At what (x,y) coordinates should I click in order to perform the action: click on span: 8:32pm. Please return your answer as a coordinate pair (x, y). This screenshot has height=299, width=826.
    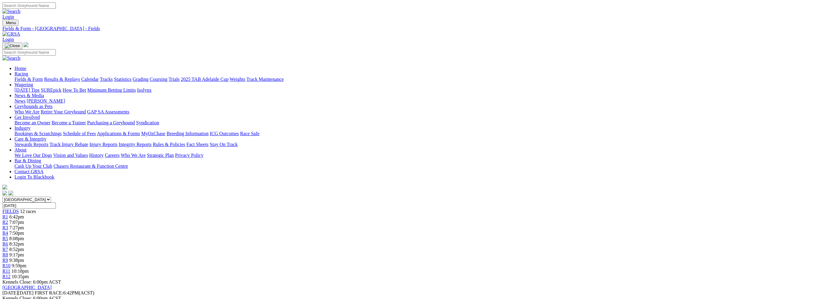
    Looking at the image, I should click on (17, 244).